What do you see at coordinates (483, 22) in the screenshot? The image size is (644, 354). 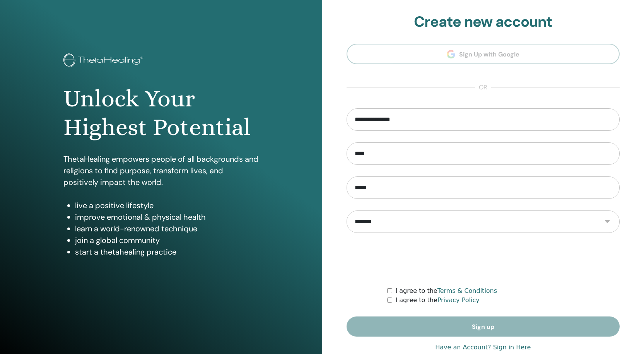 I see `h2: Create new account` at bounding box center [483, 22].